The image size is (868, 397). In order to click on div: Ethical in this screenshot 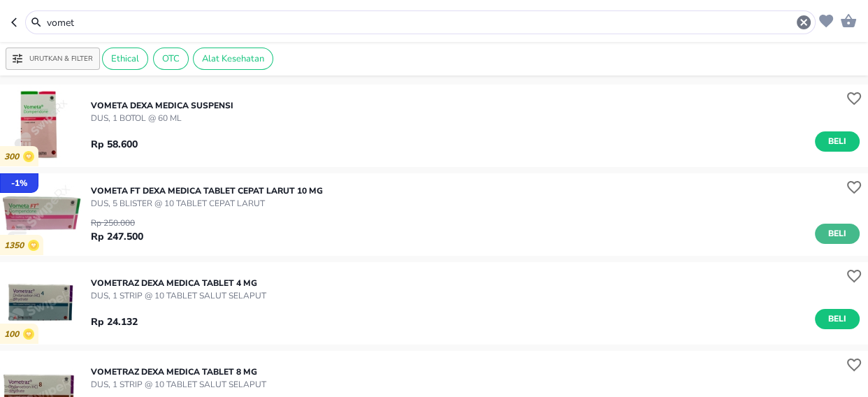, I will do `click(125, 59)`.